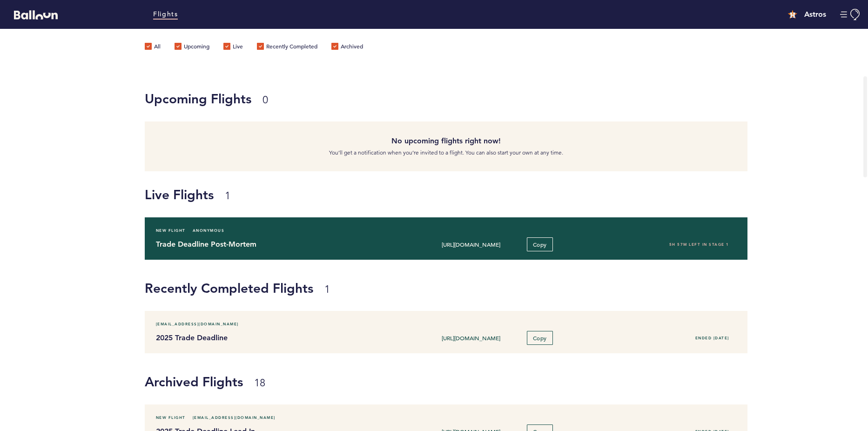 The height and width of the screenshot is (431, 868). Describe the element at coordinates (273, 244) in the screenshot. I see `h4: Trade Deadline Post-Mortem` at that location.